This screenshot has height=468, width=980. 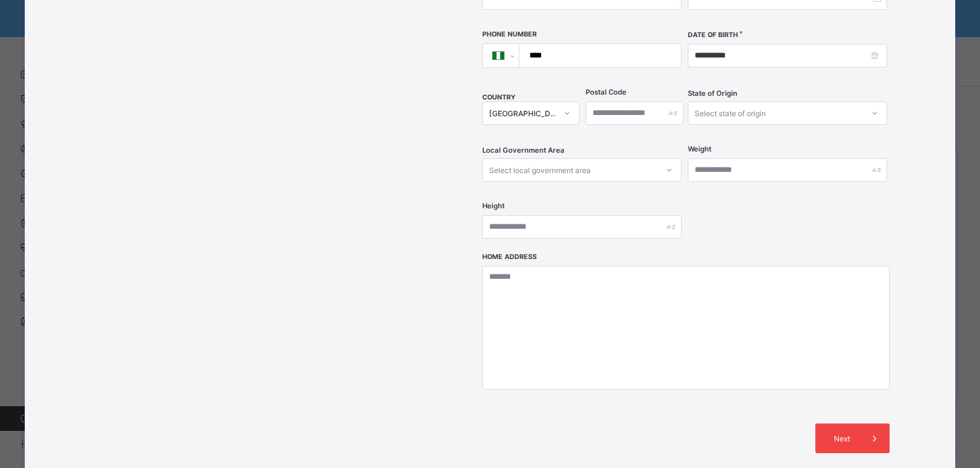 I want to click on span: State of Origin, so click(x=712, y=93).